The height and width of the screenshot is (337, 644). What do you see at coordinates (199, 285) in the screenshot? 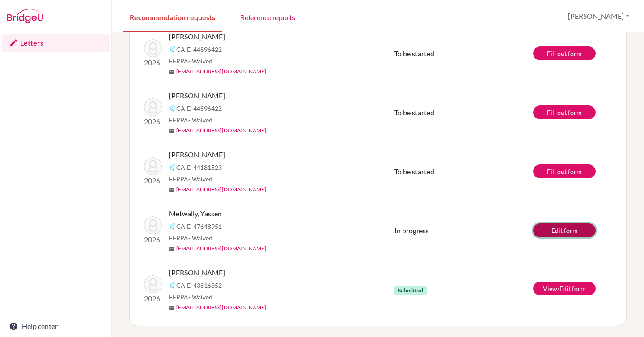
I see `span: CAID 43816352` at bounding box center [199, 285].